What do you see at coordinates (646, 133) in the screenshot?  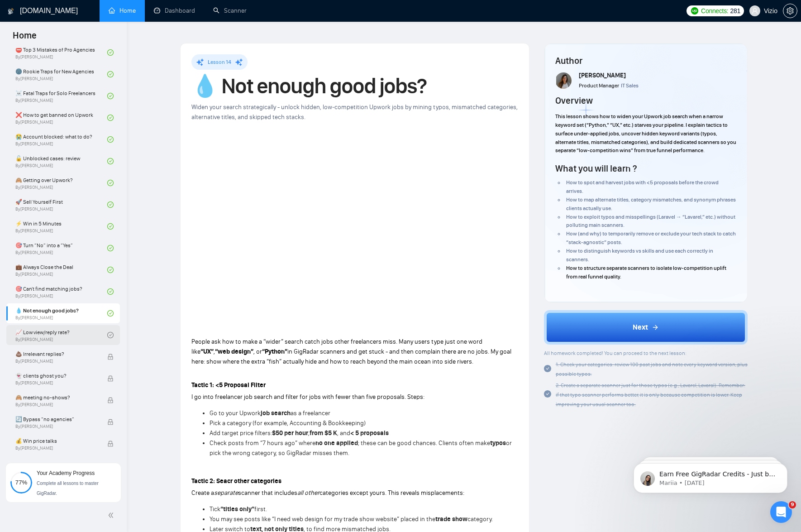 I see `span: This lesson shows how to widen your Upwork job search when a narrow keyword set (“Python,” “UX,” ...` at bounding box center [646, 133].